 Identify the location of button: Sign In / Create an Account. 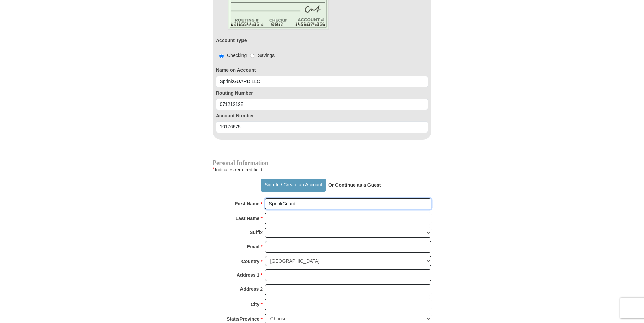
(293, 185).